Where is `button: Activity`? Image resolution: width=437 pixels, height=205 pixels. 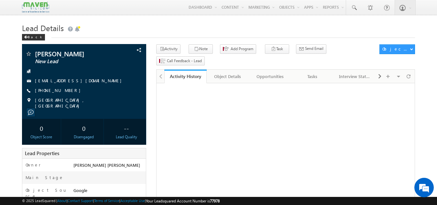
button: Activity is located at coordinates (168, 49).